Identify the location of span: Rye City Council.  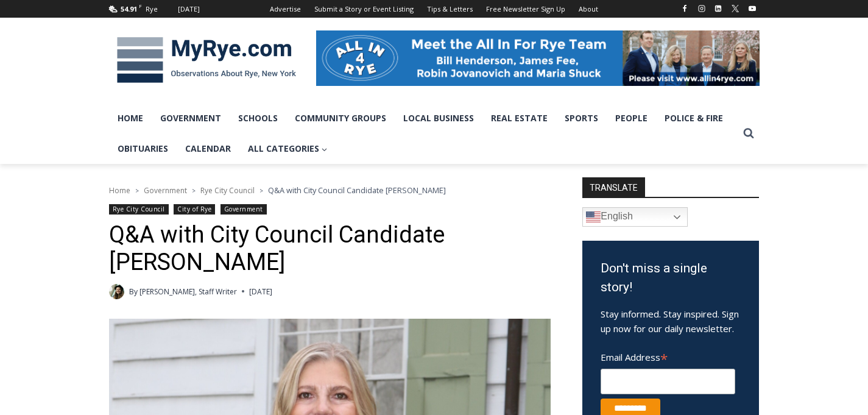
(227, 190).